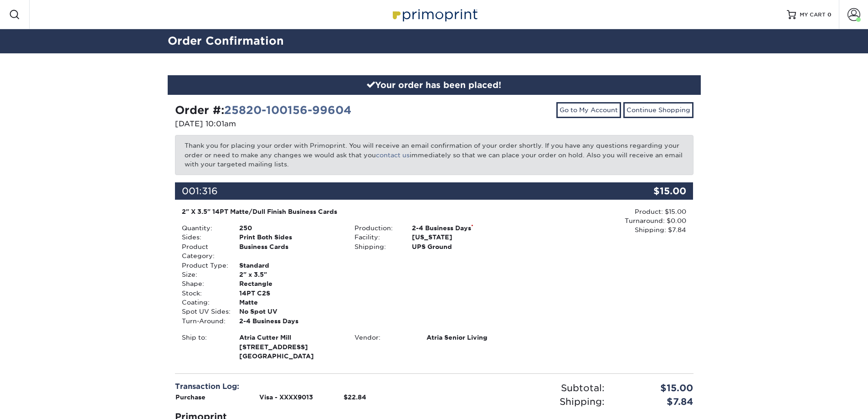 This screenshot has height=419, width=868. I want to click on div: 2" x 3.5", so click(290, 275).